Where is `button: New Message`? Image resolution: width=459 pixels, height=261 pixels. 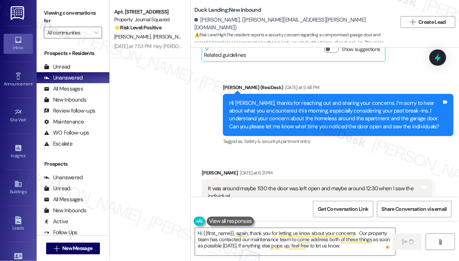
button: New Message is located at coordinates (73, 248).